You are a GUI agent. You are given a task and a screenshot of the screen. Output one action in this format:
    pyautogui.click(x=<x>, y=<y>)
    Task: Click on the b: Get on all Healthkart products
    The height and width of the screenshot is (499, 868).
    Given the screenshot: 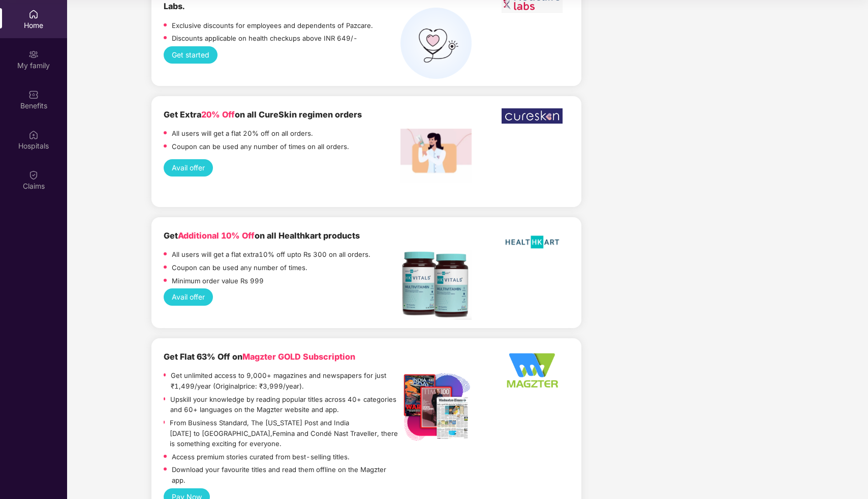 What is the action you would take?
    pyautogui.click(x=262, y=236)
    